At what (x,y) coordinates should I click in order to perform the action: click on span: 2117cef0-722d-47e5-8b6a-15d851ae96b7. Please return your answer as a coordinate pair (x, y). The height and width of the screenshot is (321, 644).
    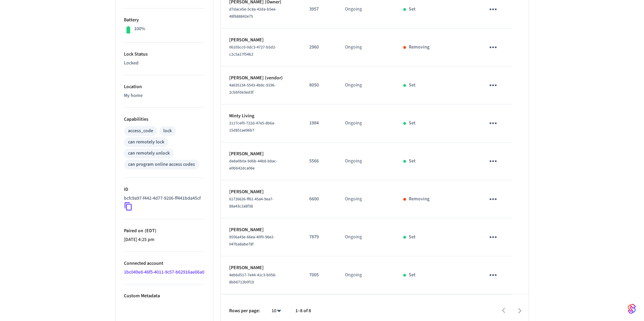
    Looking at the image, I should click on (252, 127).